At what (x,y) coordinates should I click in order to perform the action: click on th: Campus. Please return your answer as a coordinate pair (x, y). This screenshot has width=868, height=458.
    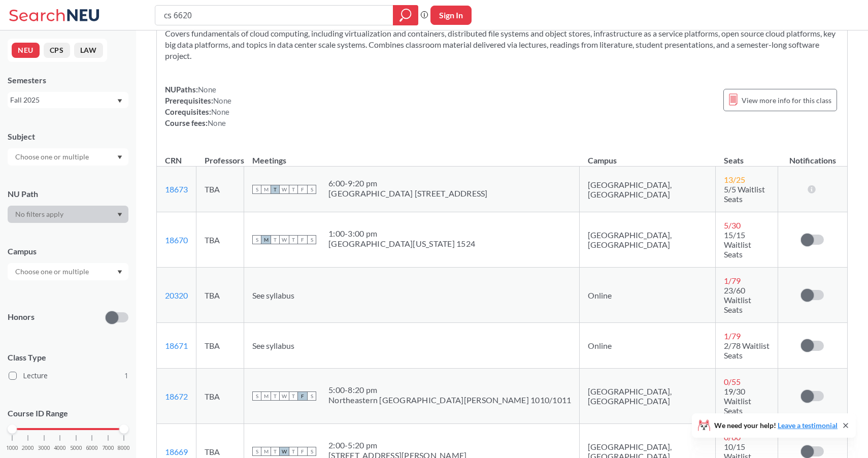
    Looking at the image, I should click on (648, 156).